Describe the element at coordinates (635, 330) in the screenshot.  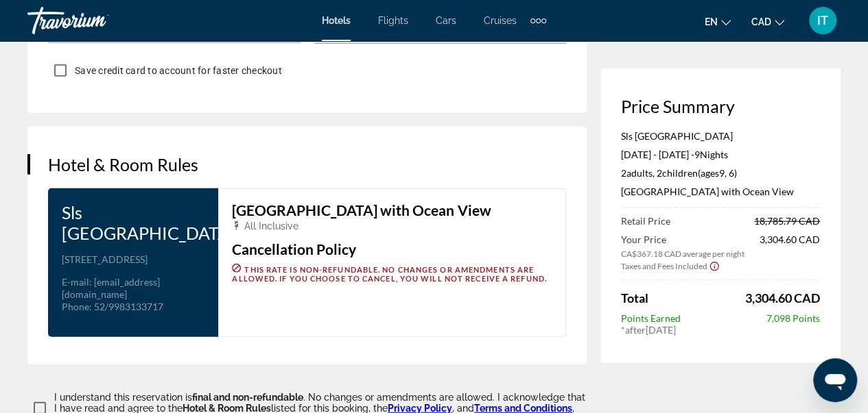
I see `span: after` at that location.